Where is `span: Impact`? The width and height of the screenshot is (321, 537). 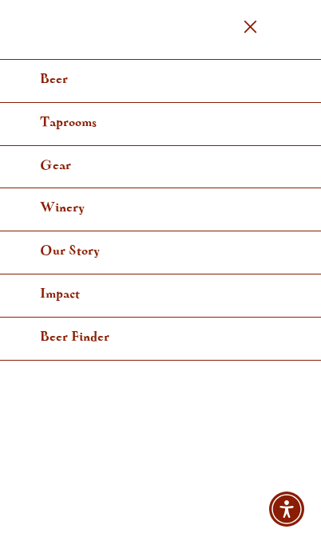
span: Impact is located at coordinates (60, 293).